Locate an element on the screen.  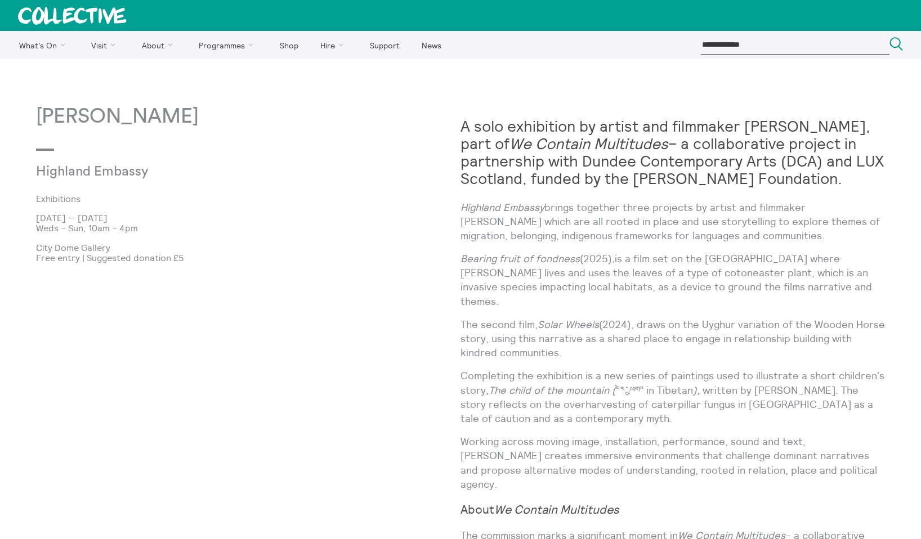
em: Bearing fruit of fondness is located at coordinates (520, 258).